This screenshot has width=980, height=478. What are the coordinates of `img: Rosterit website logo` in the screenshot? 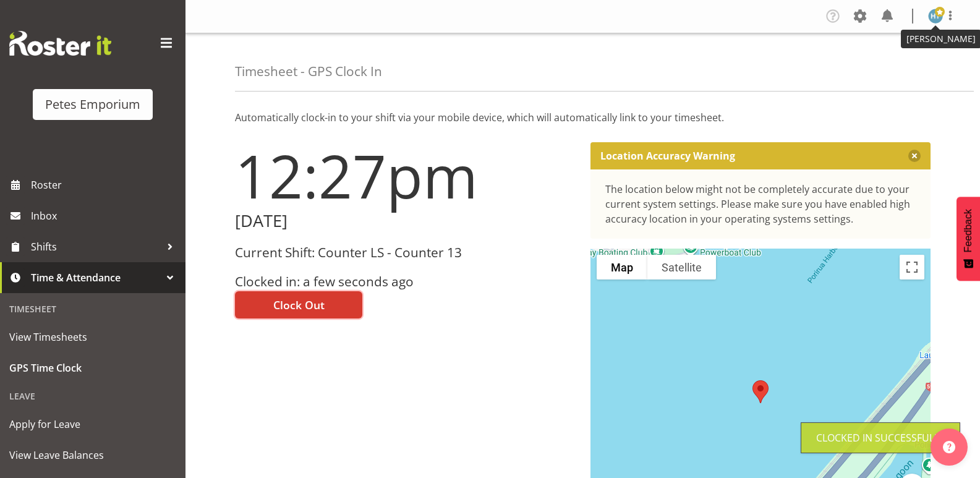 It's located at (60, 44).